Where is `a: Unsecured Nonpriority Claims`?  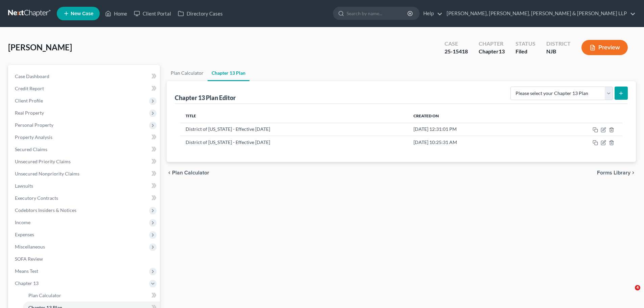
a: Unsecured Nonpriority Claims is located at coordinates (84, 174).